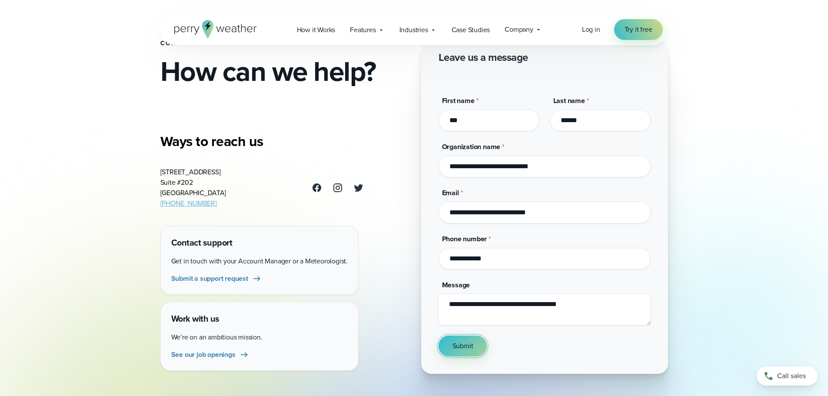  Describe the element at coordinates (362, 30) in the screenshot. I see `span: Features` at that location.